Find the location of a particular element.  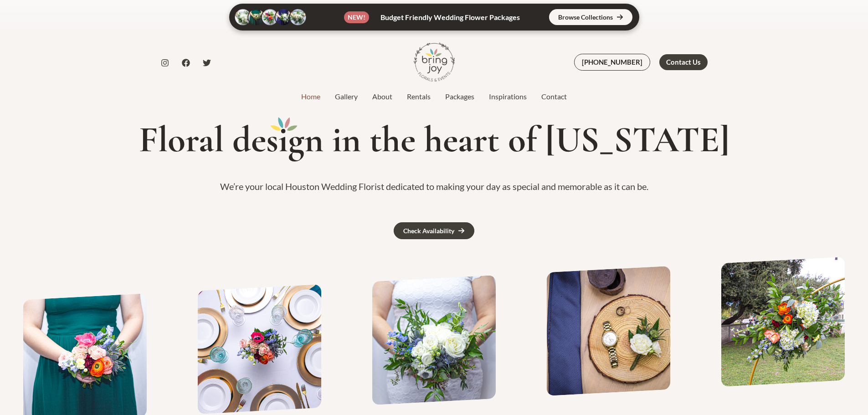

a: Check Availability is located at coordinates (433, 230).